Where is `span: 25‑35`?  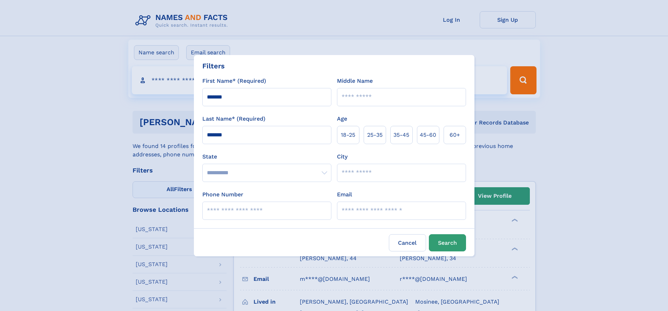 span: 25‑35 is located at coordinates (375, 135).